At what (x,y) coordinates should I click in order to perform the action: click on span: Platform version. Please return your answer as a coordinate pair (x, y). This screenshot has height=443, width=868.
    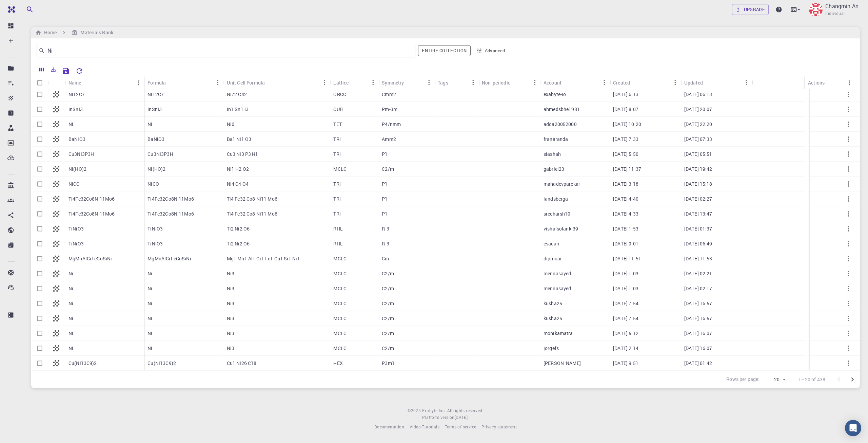
    Looking at the image, I should click on (438, 417).